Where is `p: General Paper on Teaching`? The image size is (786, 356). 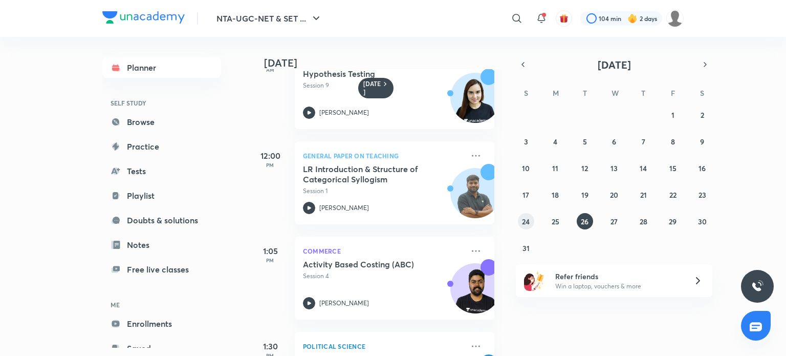
p: General Paper on Teaching is located at coordinates (383, 156).